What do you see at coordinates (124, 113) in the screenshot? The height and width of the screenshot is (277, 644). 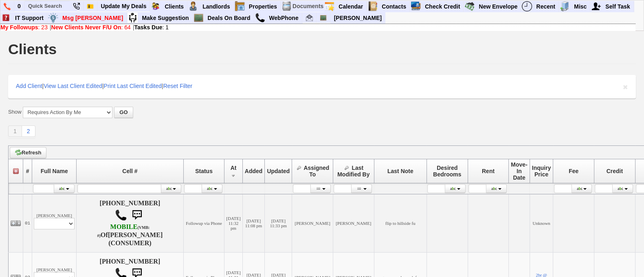 I see `button: GO` at bounding box center [124, 113].